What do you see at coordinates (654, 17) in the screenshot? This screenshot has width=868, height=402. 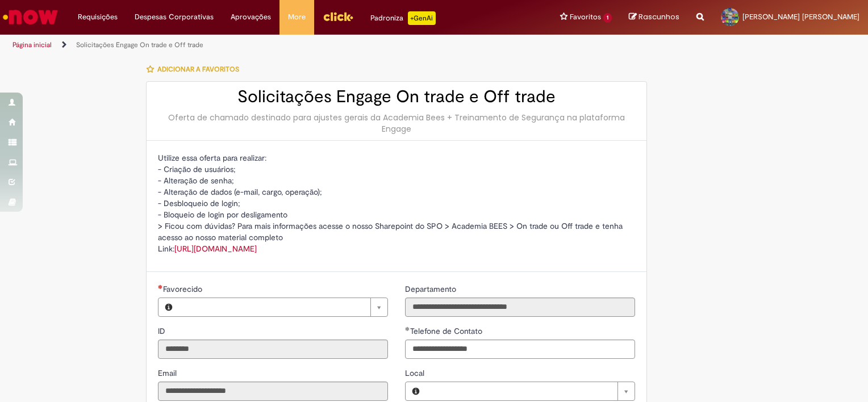 I see `a: Rascunhos` at bounding box center [654, 17].